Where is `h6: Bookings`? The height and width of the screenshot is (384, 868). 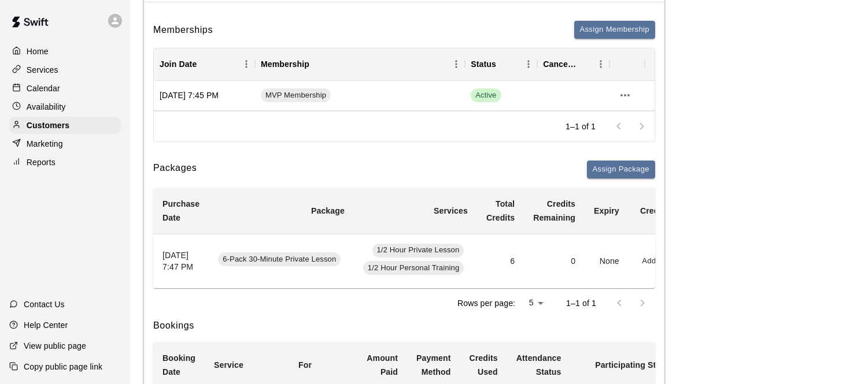
h6: Bookings is located at coordinates (404, 326).